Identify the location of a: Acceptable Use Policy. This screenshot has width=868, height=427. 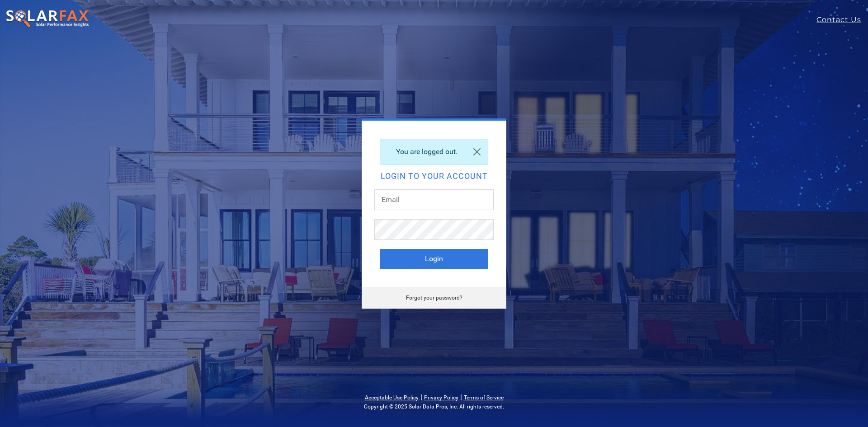
(391, 398).